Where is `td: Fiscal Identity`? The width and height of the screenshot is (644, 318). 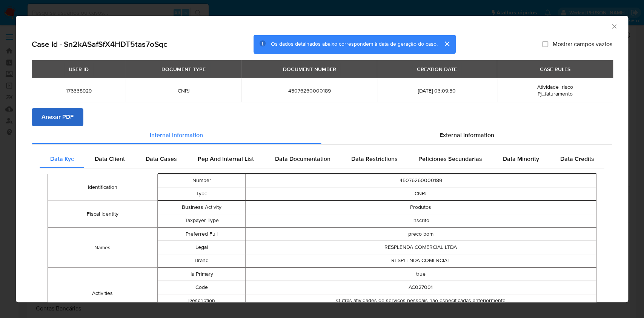 td: Fiscal Identity is located at coordinates (102, 214).